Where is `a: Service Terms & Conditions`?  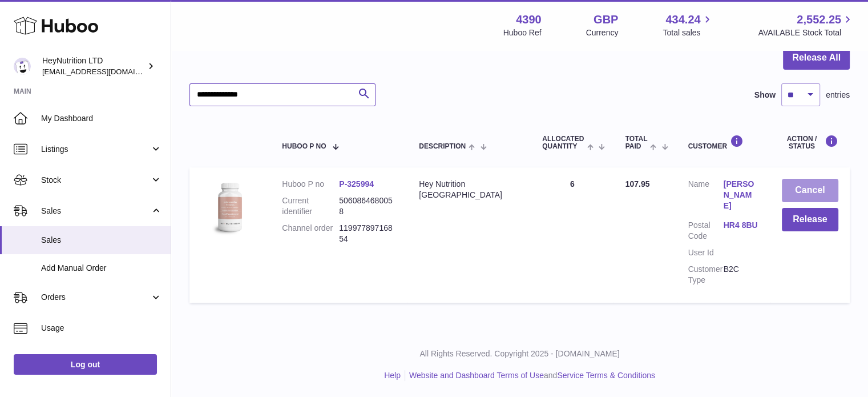 a: Service Terms & Conditions is located at coordinates (606, 375).